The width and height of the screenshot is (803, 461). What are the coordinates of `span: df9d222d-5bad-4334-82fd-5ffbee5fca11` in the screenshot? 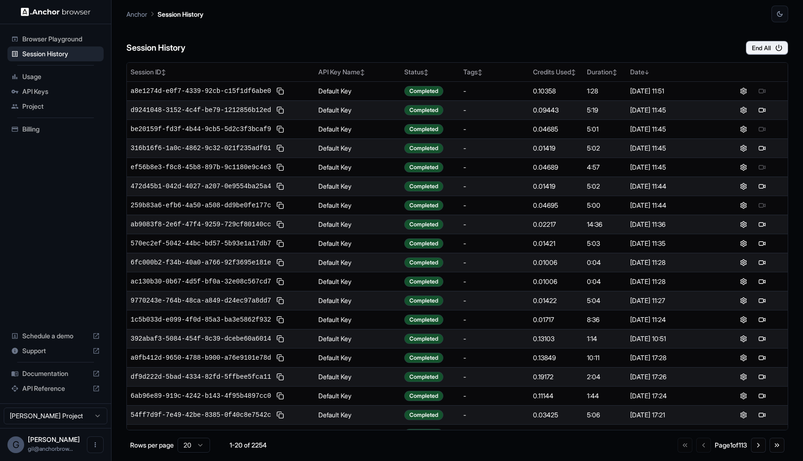 It's located at (201, 377).